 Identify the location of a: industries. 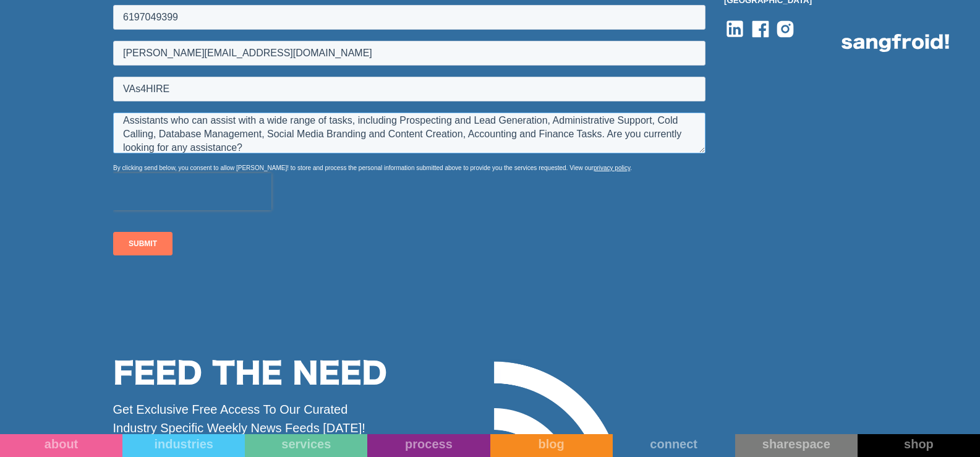
(184, 445).